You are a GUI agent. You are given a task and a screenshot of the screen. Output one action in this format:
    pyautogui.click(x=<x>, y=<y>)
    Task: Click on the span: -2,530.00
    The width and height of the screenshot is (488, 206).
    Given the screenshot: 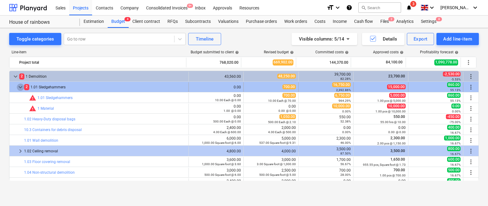 What is the action you would take?
    pyautogui.click(x=451, y=74)
    